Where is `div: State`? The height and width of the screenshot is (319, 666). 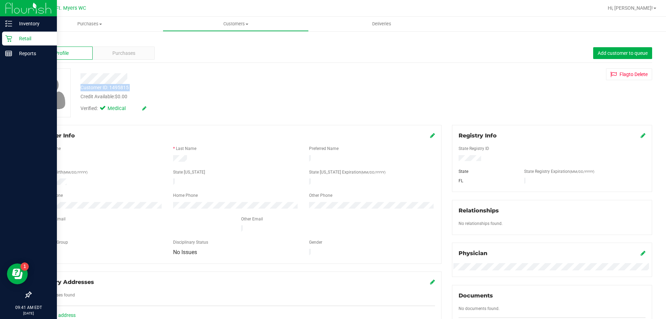
div: State is located at coordinates (487, 171).